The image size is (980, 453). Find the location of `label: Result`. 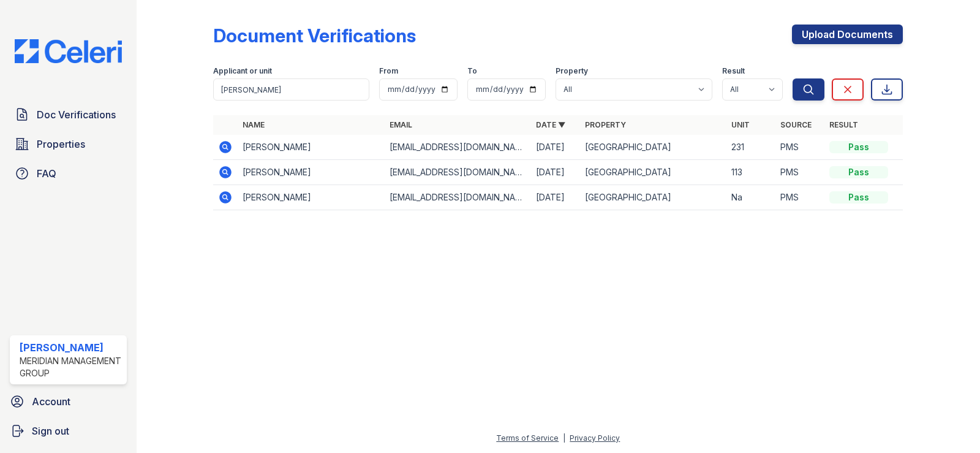

label: Result is located at coordinates (734, 72).